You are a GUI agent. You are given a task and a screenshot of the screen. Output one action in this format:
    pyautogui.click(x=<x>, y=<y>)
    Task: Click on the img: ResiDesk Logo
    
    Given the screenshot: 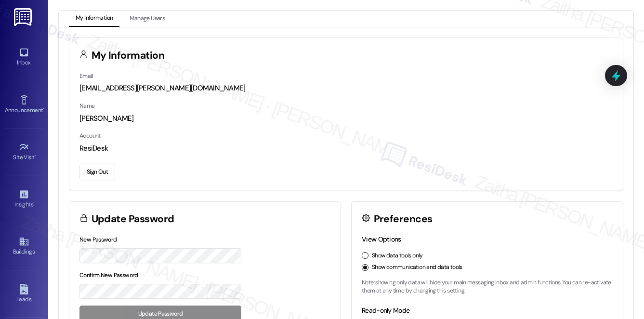 What is the action you would take?
    pyautogui.click(x=23, y=17)
    